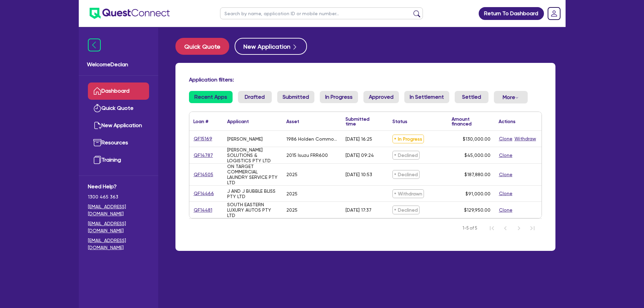  Describe the element at coordinates (202, 47) in the screenshot. I see `button: Quick Quote` at that location.